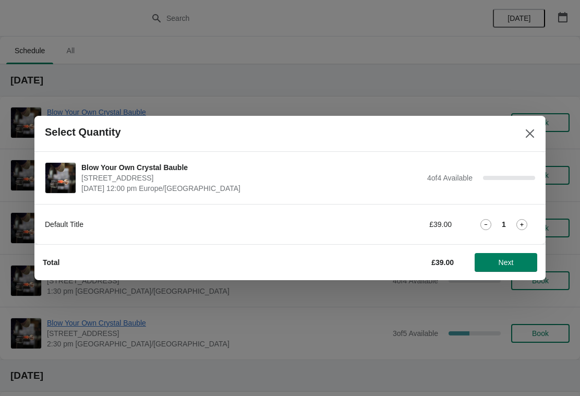  What do you see at coordinates (51, 262) in the screenshot?
I see `strong: Total` at bounding box center [51, 262].